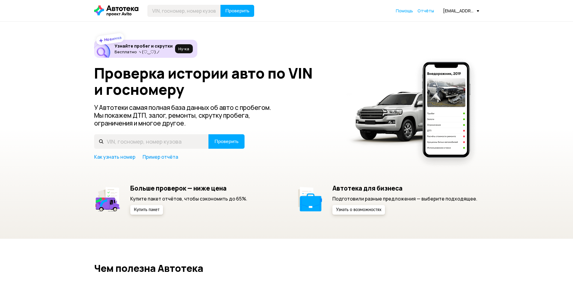  I want to click on h6: Узнайте пробег и скрутки, so click(144, 46).